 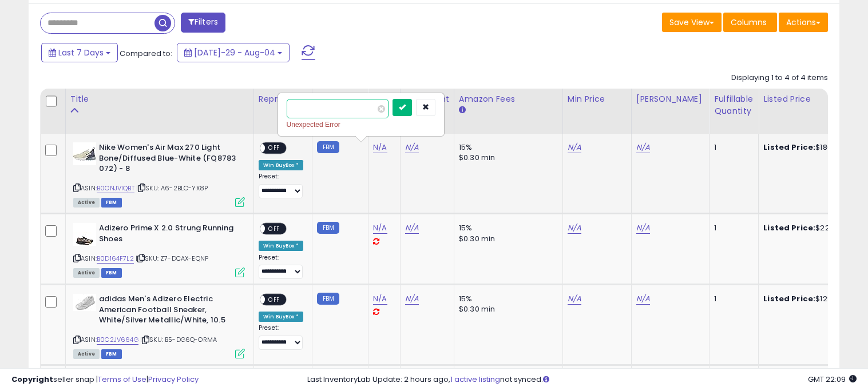 I want to click on span: Columns, so click(x=749, y=22).